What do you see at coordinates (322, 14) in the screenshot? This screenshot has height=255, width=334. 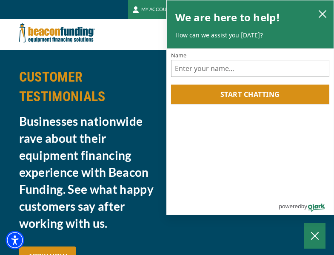 I see `button: close chatbox` at bounding box center [322, 14].